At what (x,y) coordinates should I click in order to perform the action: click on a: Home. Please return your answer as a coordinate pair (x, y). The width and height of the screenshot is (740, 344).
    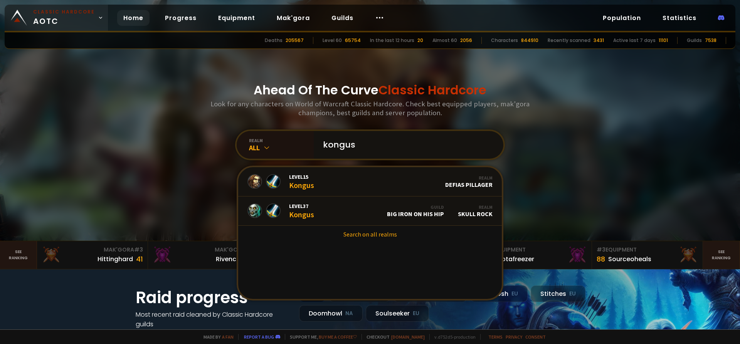
    Looking at the image, I should click on (133, 18).